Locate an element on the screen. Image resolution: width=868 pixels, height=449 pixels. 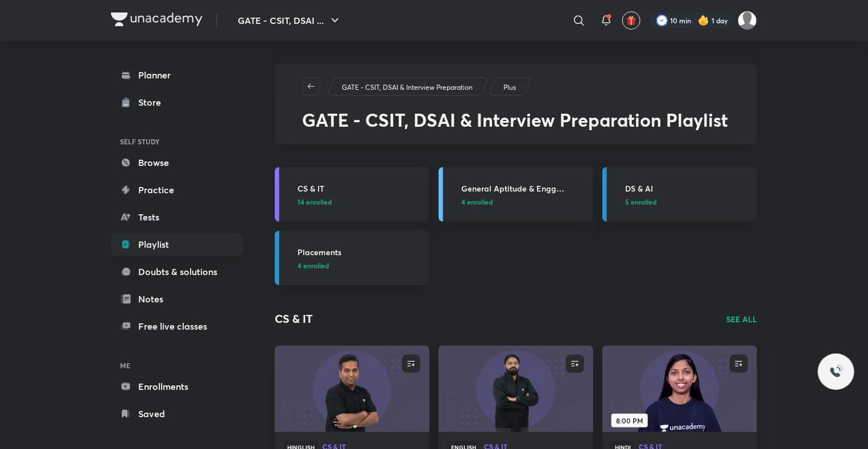
img: Company Logo is located at coordinates (157, 20).